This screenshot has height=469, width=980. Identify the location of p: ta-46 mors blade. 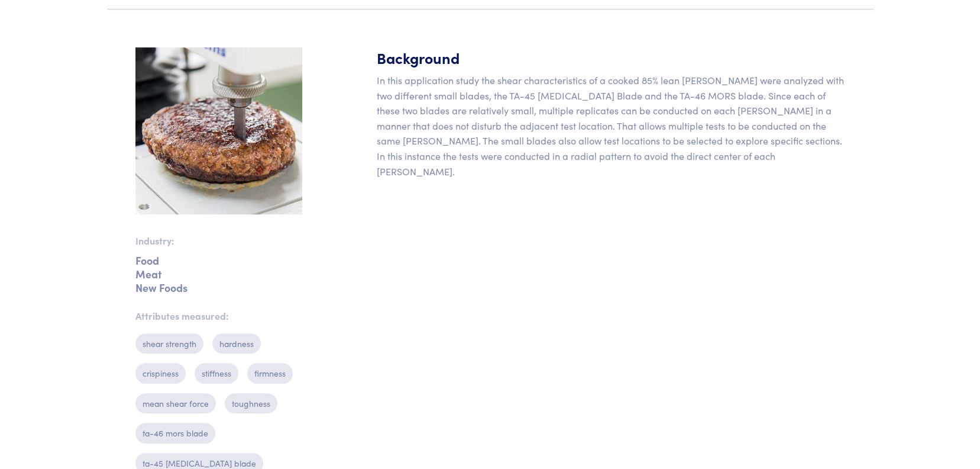
(175, 433).